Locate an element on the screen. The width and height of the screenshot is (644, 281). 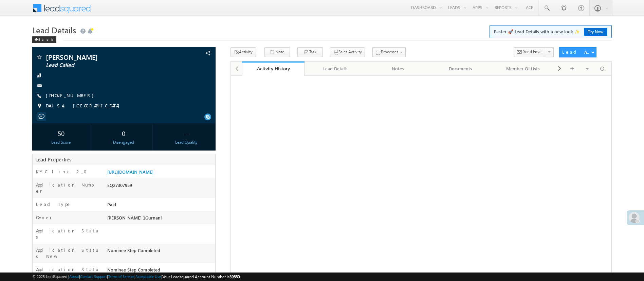
div: Member Of Lists is located at coordinates (523, 69).